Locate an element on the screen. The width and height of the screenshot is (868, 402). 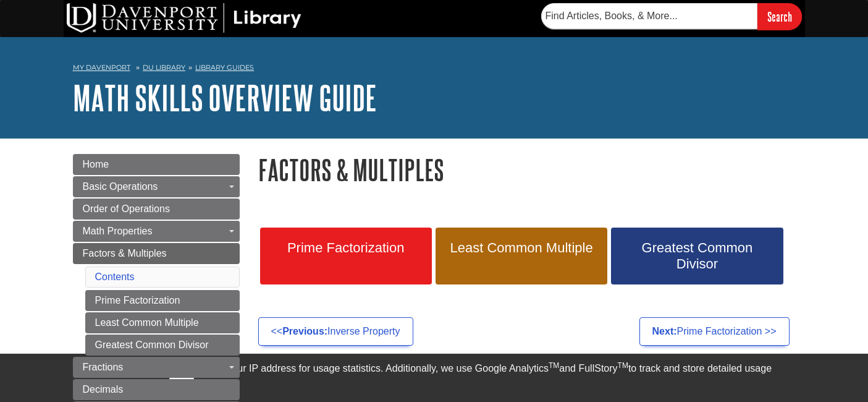
a: Contents is located at coordinates (115, 276).